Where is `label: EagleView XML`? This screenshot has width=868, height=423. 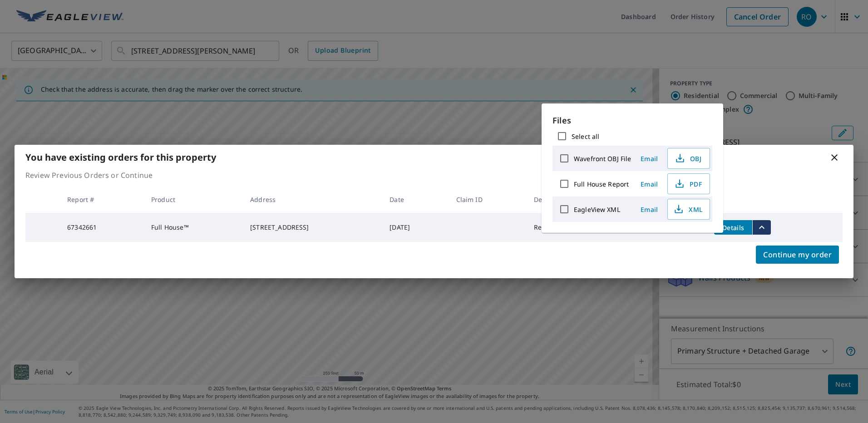
label: EagleView XML is located at coordinates (597, 210).